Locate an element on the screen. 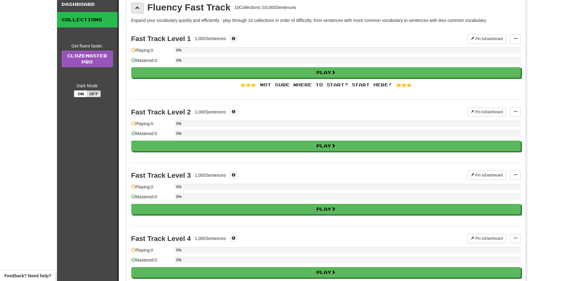 This screenshot has height=281, width=587. div: Dark Mode is located at coordinates (87, 86).